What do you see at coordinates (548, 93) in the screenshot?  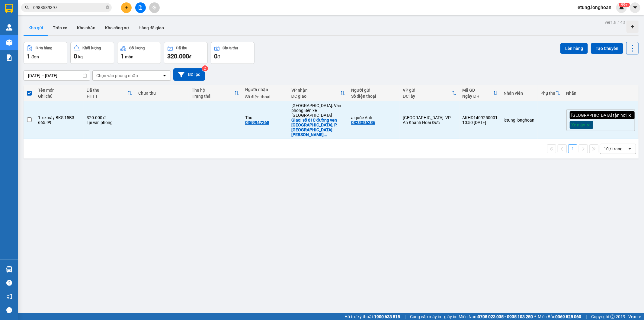 I see `div: Phụ thu` at bounding box center [548, 93].